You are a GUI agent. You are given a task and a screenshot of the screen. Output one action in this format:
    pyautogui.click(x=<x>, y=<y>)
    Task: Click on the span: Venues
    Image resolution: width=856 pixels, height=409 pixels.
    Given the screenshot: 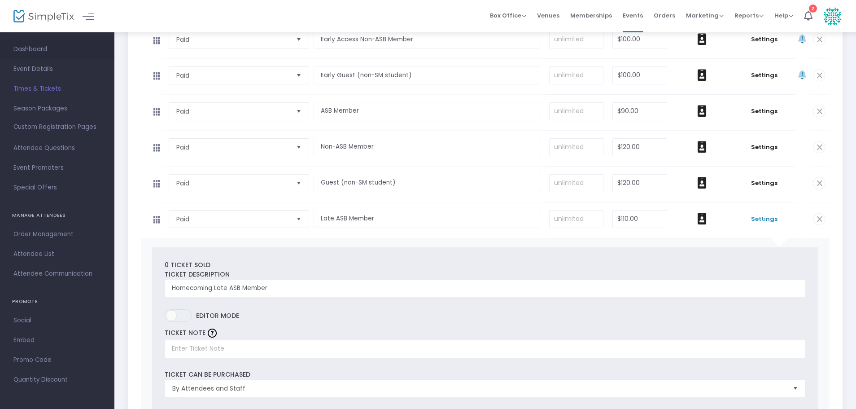 What is the action you would take?
    pyautogui.click(x=548, y=15)
    